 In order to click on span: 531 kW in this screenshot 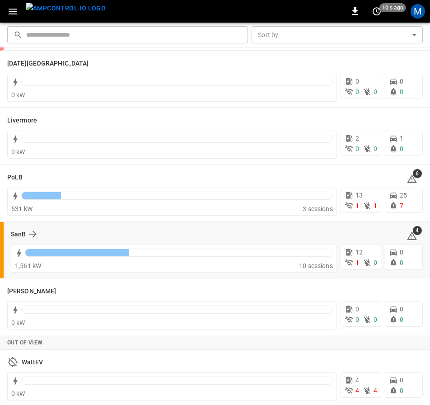, I will do `click(22, 209)`.